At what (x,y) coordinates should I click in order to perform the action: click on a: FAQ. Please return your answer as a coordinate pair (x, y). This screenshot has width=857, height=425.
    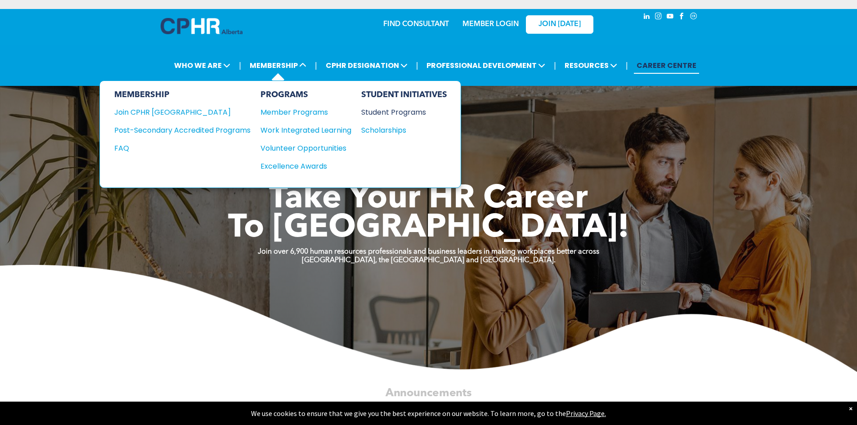
    Looking at the image, I should click on (182, 148).